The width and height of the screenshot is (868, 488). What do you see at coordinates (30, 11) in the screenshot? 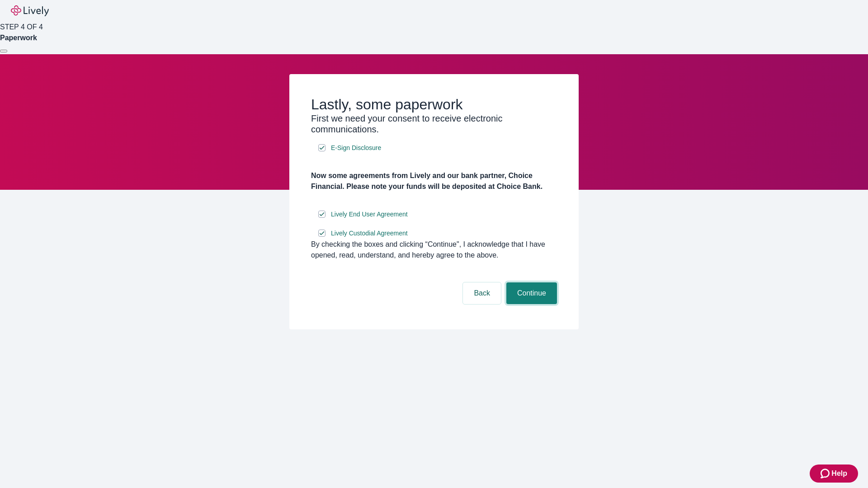
I see `img: Lively` at bounding box center [30, 11].